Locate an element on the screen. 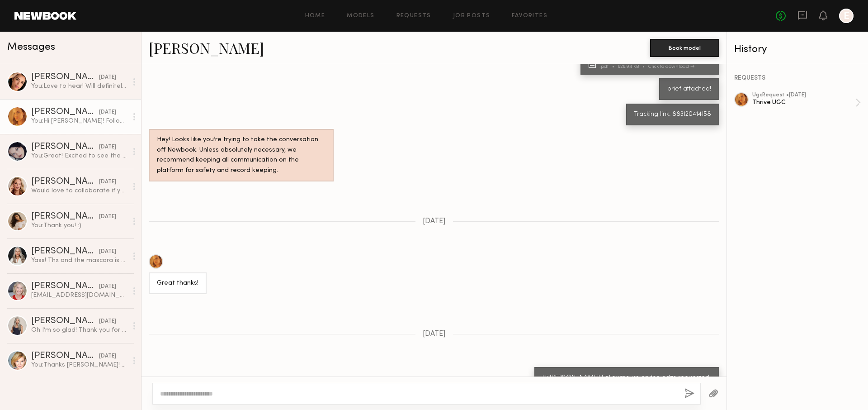 The width and height of the screenshot is (868, 410). div: Great thanks! is located at coordinates (177, 284).